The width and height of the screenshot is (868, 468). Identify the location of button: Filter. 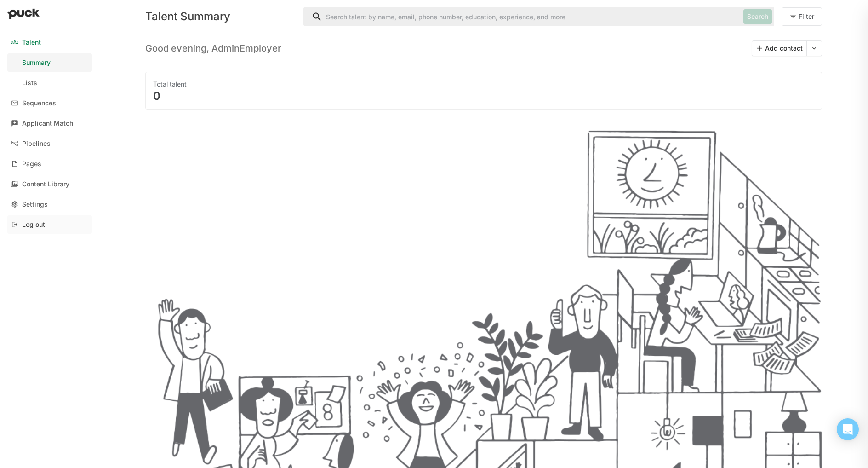
(802, 17).